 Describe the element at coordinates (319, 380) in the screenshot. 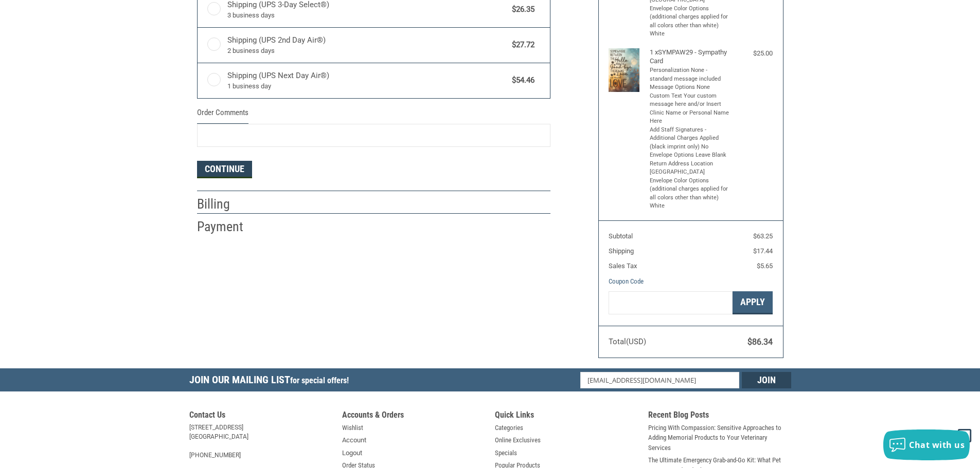

I see `span: for special offers!` at that location.